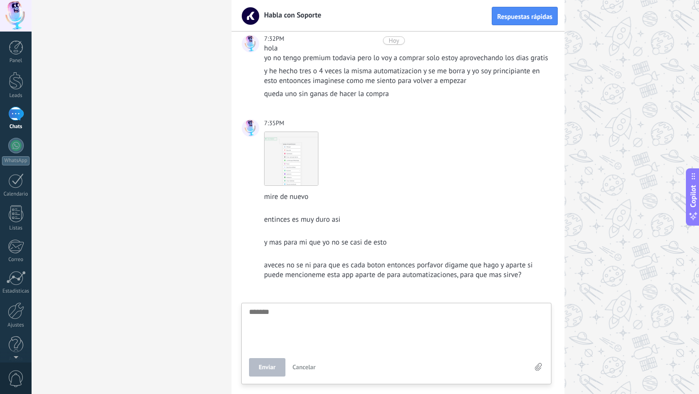 This screenshot has width=699, height=394. Describe the element at coordinates (407, 243) in the screenshot. I see `div: y mas para mi que yo no se casi de esto` at that location.